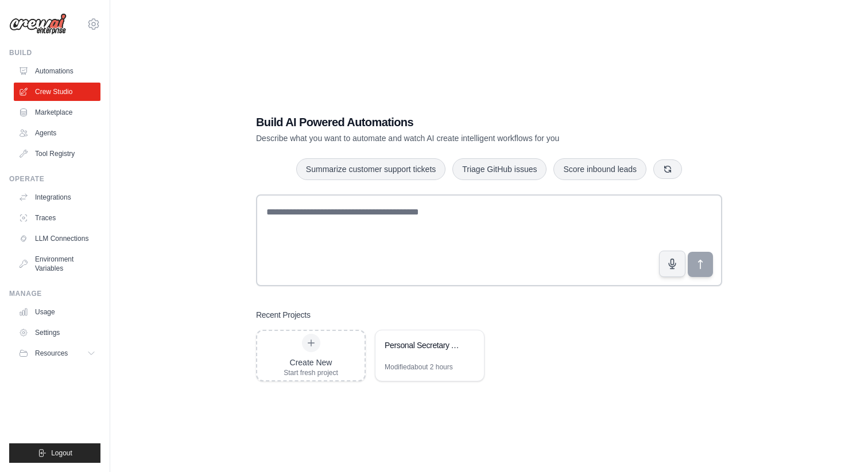  Describe the element at coordinates (668, 169) in the screenshot. I see `button: Get new suggestions` at that location.